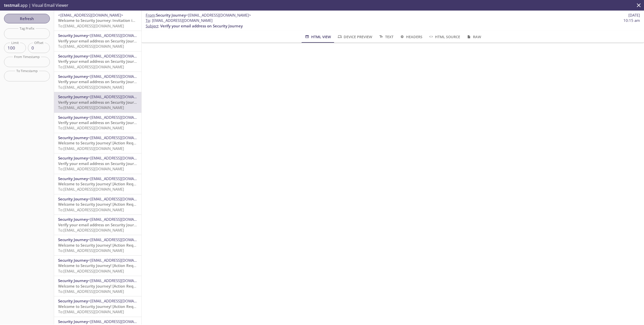  I want to click on button: Refresh, so click(27, 19).